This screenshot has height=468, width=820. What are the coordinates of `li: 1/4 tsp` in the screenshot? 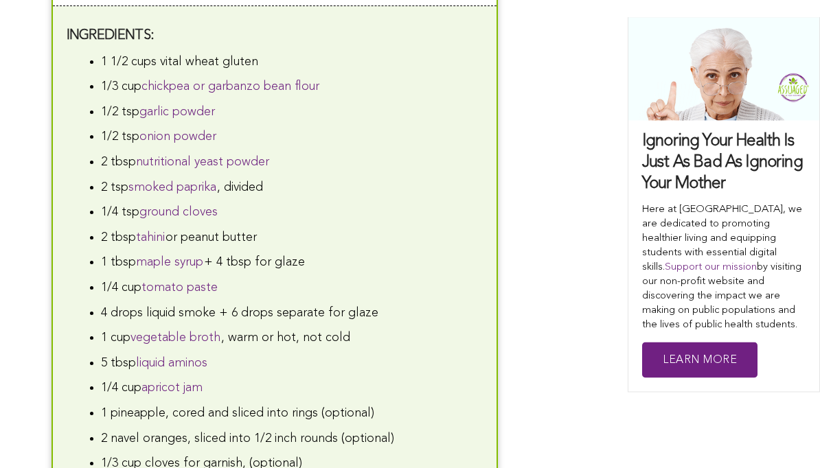 It's located at (292, 213).